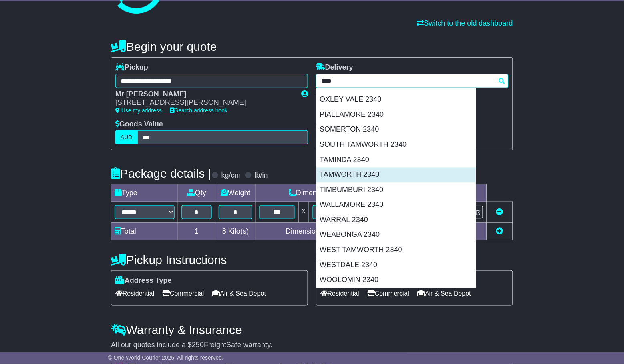 The width and height of the screenshot is (624, 364). I want to click on h4: Package details |, so click(161, 173).